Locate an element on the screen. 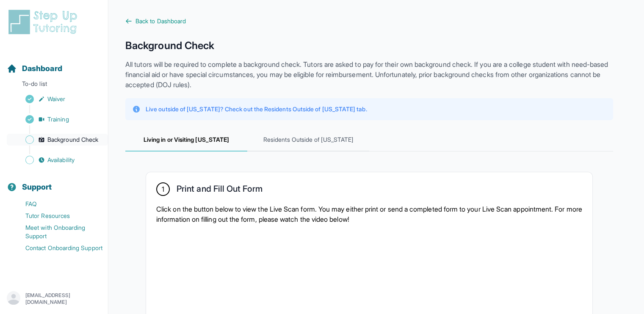  span: Availability is located at coordinates (61, 160).